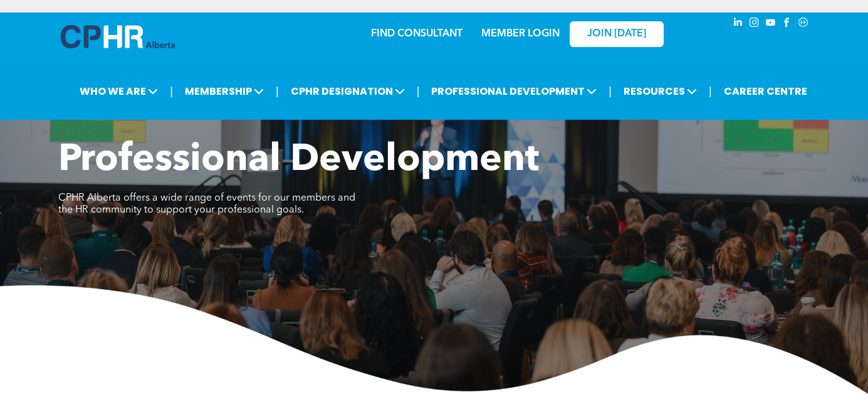  Describe the element at coordinates (348, 91) in the screenshot. I see `span: CPHR DESIGNATION` at that location.